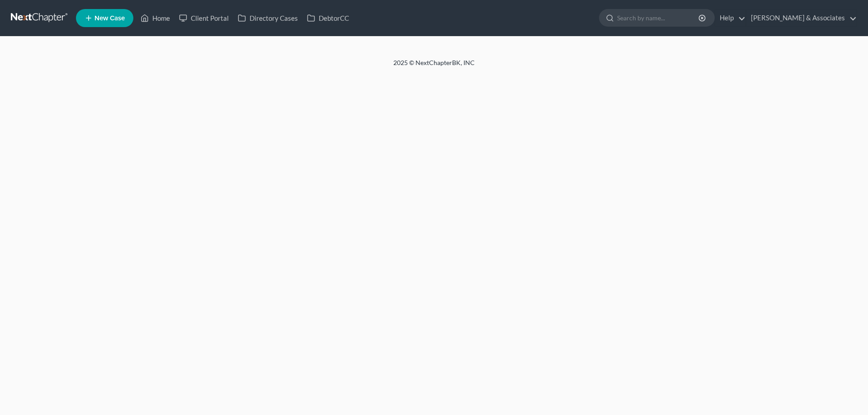  Describe the element at coordinates (155, 19) in the screenshot. I see `a: Home` at that location.